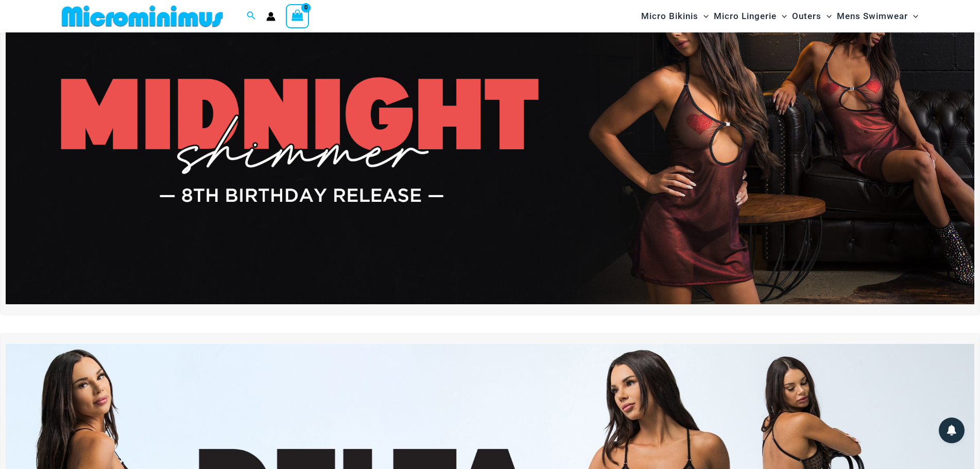 This screenshot has width=980, height=469. I want to click on a: Search icon link, so click(252, 16).